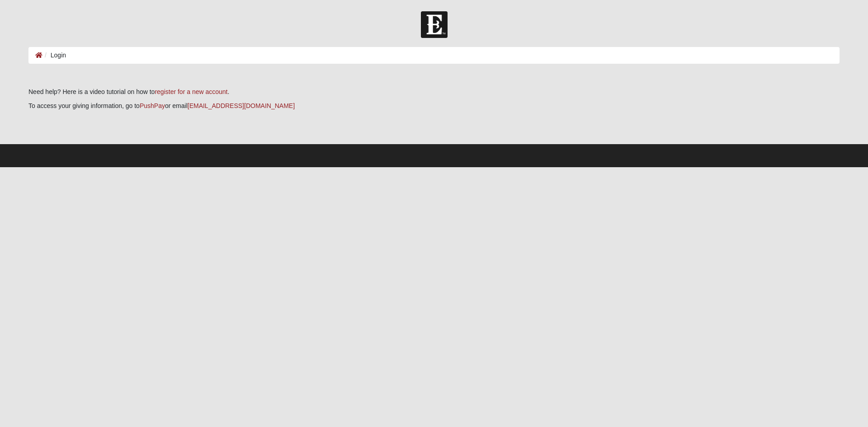 The height and width of the screenshot is (427, 868). Describe the element at coordinates (152, 105) in the screenshot. I see `a: PushPay` at that location.